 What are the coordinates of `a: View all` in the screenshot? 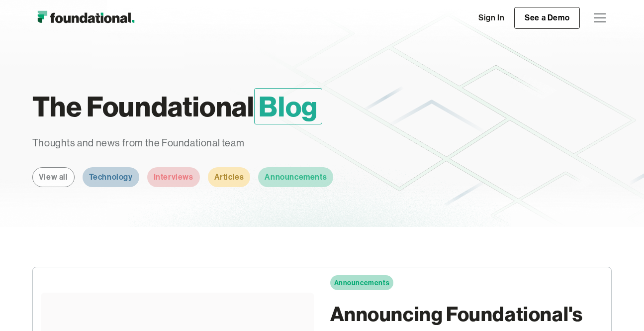 It's located at (53, 177).